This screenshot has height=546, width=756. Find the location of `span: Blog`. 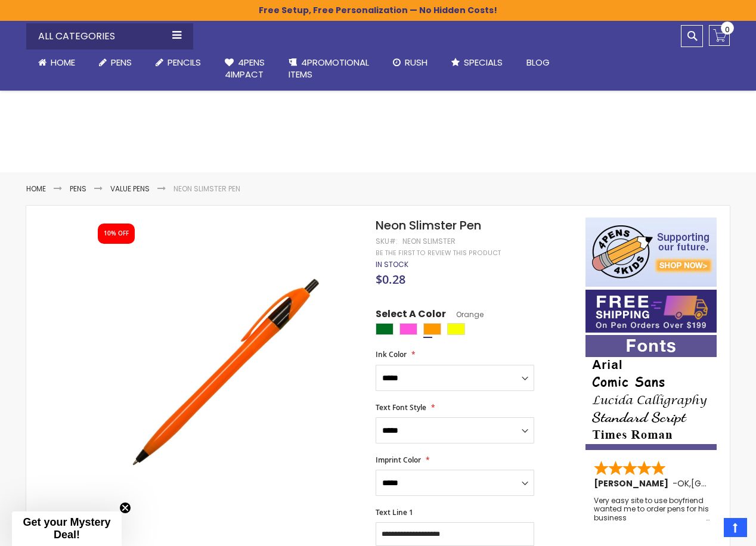

span: Blog is located at coordinates (538, 62).